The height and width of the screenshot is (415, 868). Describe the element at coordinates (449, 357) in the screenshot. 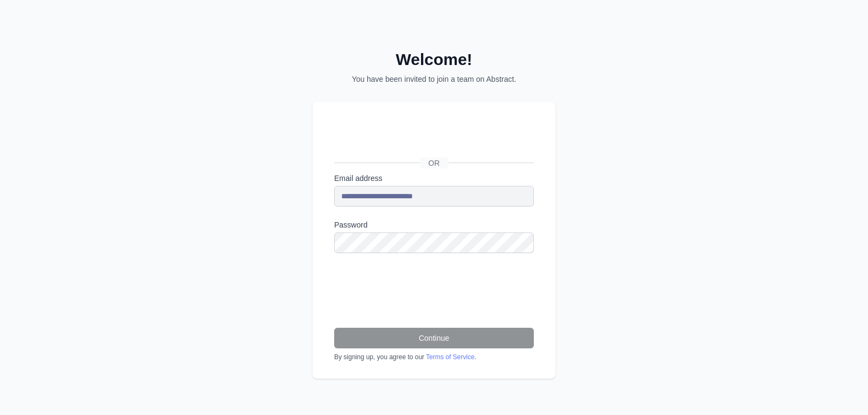

I see `a: Terms of Service` at that location.